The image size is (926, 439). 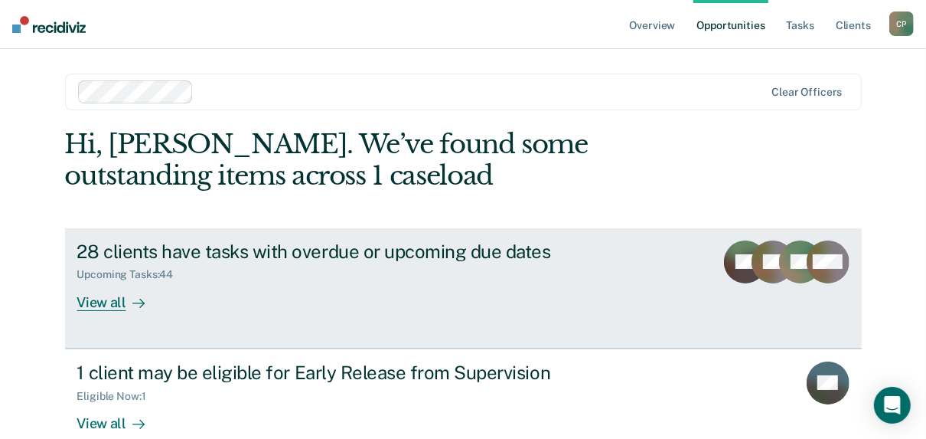 I want to click on div: C P, so click(x=901, y=24).